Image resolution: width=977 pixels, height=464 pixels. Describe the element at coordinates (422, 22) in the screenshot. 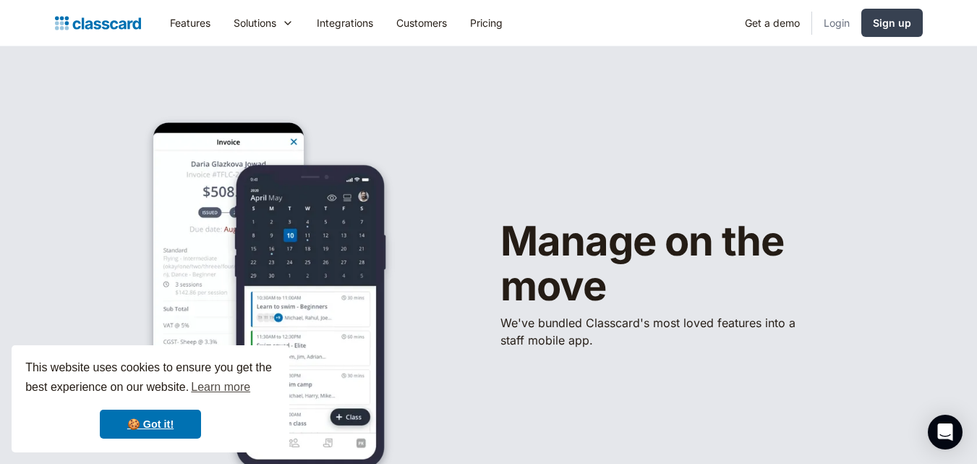

I see `a: Customers` at that location.